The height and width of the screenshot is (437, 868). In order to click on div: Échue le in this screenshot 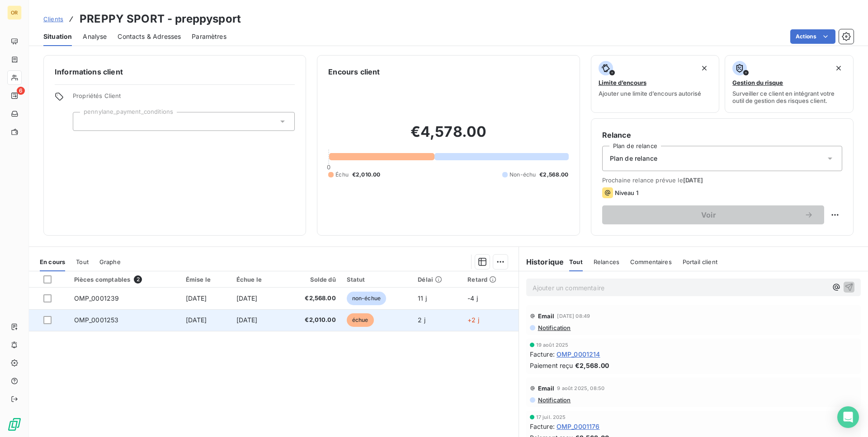, I will do `click(256, 279)`.